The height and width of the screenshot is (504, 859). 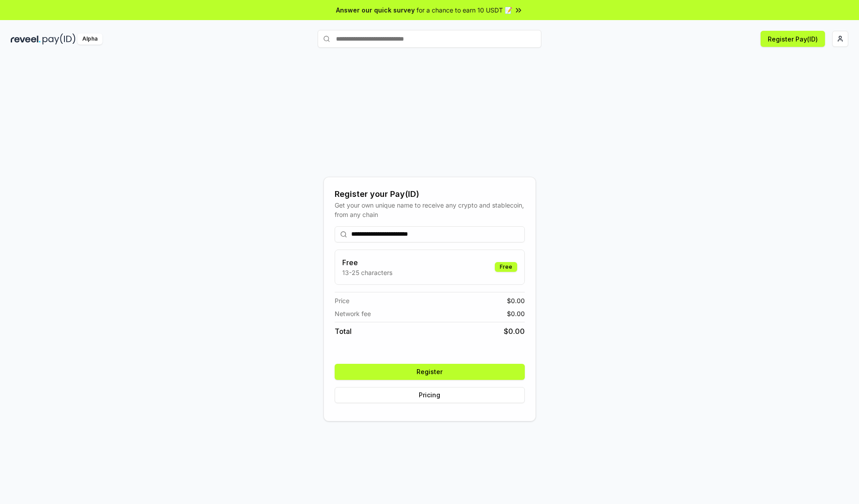 I want to click on button: Register, so click(x=429, y=372).